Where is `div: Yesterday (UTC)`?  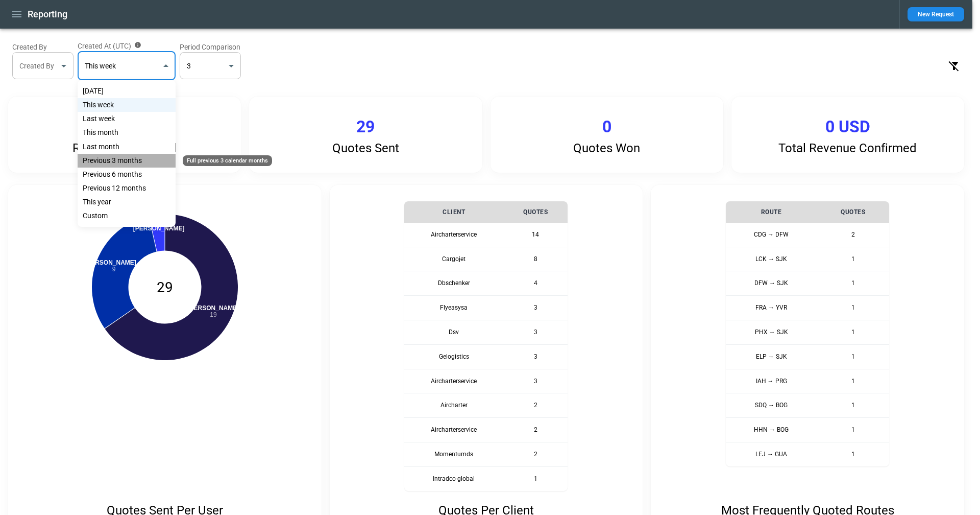 div: Yesterday (UTC) is located at coordinates (127, 91).